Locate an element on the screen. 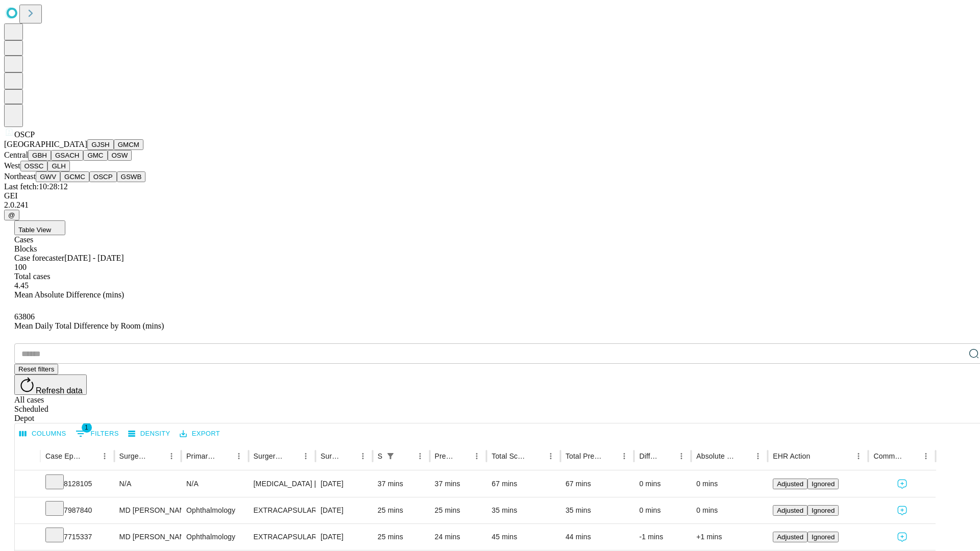 Image resolution: width=980 pixels, height=551 pixels. div: Surgery Date is located at coordinates (330, 456).